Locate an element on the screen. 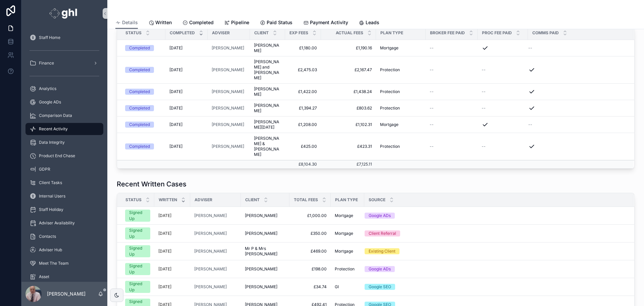 Image resolution: width=644 pixels, height=306 pixels. div: scrollable content is located at coordinates (64, 154).